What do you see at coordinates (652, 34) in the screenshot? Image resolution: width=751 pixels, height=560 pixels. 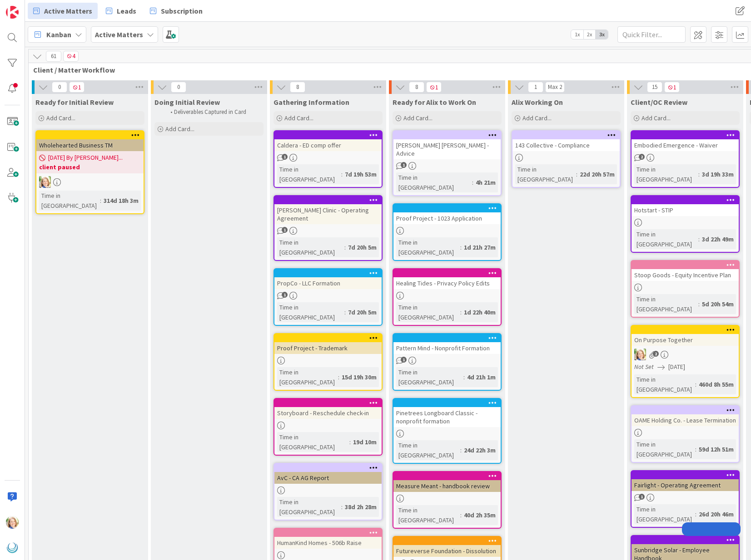 I see `input: Quick Filter...` at bounding box center [652, 34].